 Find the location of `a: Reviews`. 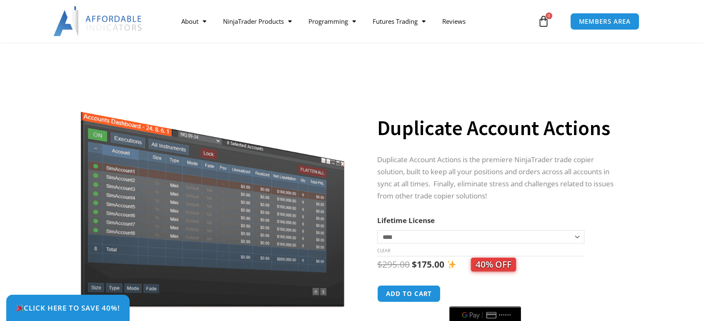

a: Reviews is located at coordinates (454, 21).